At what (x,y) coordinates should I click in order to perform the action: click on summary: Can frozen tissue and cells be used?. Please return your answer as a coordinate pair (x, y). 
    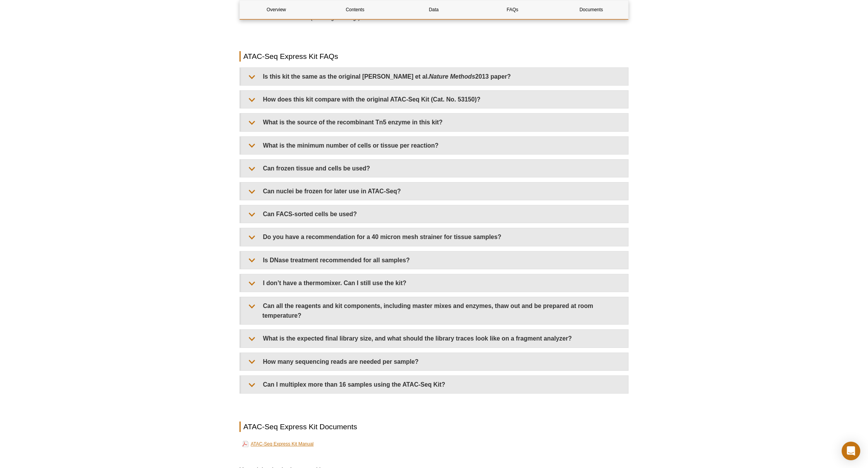
    Looking at the image, I should click on (434, 168).